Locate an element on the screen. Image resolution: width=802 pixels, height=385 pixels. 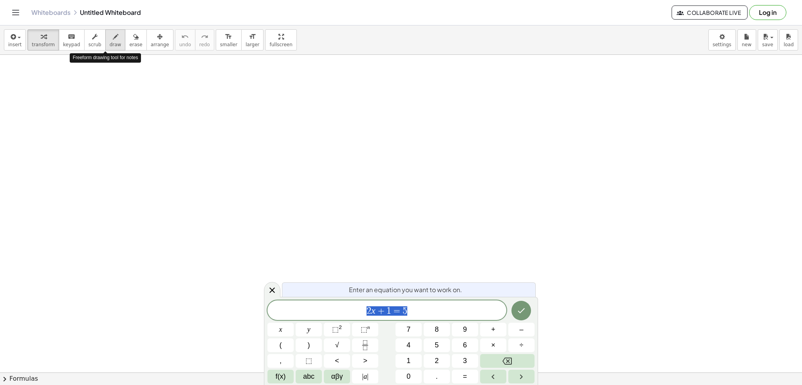
div: Freeform drawing tool for notes is located at coordinates (105, 58).